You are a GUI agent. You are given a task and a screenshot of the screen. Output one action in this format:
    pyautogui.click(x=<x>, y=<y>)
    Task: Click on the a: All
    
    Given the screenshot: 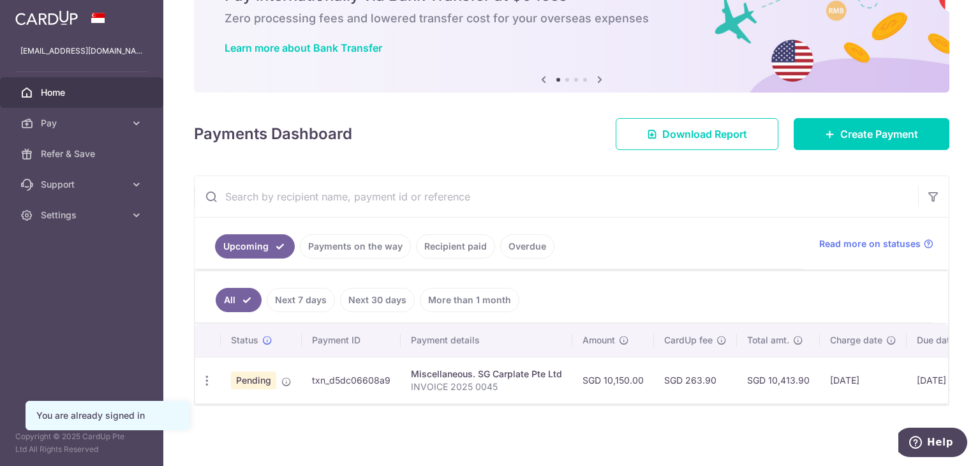 What is the action you would take?
    pyautogui.click(x=239, y=300)
    